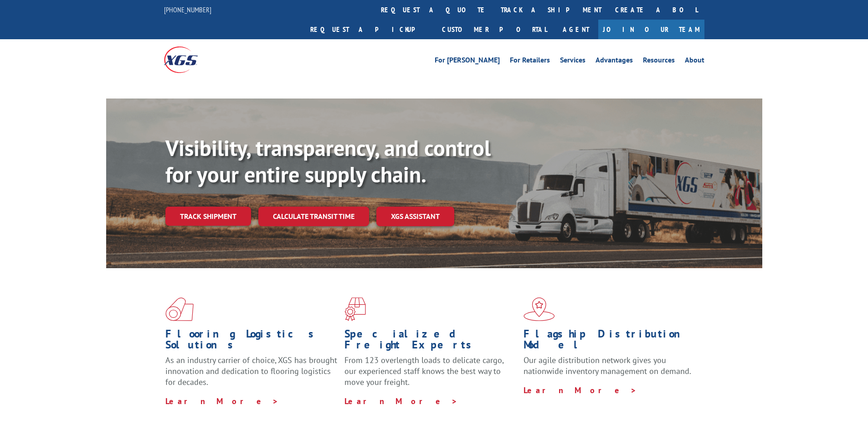  What do you see at coordinates (369, 29) in the screenshot?
I see `a: Request a pickup` at bounding box center [369, 29].